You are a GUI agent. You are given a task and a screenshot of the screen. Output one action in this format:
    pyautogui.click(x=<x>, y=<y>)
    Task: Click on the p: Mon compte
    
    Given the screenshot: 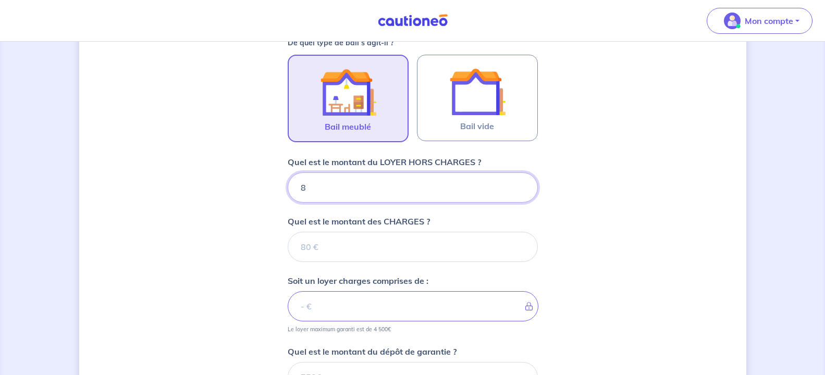 What is the action you would take?
    pyautogui.click(x=768, y=21)
    